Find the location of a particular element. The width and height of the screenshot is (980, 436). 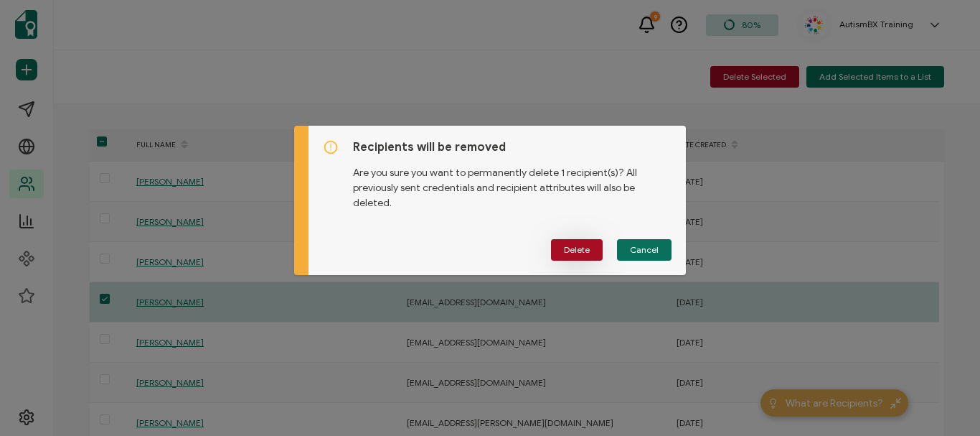

div: dialog is located at coordinates (490, 201).